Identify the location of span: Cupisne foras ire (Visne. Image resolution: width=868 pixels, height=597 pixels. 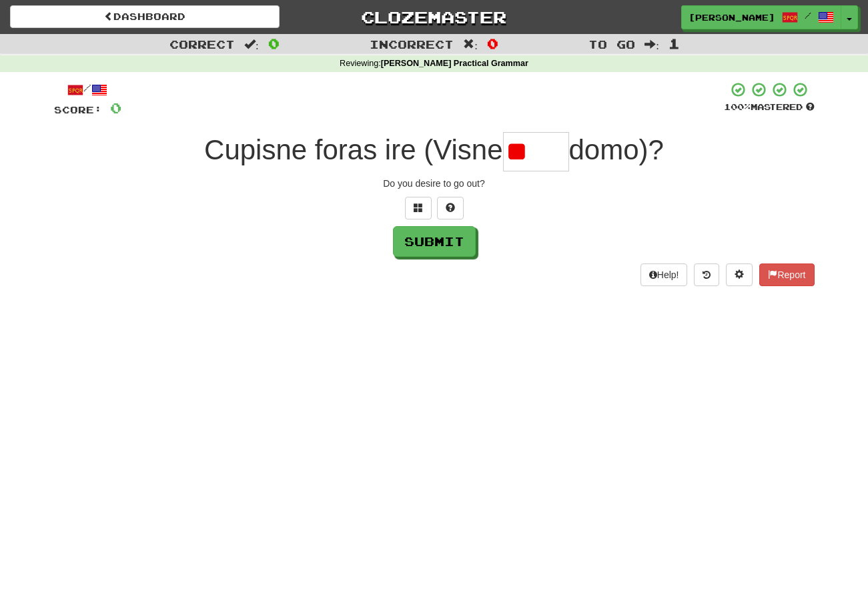
(353, 150).